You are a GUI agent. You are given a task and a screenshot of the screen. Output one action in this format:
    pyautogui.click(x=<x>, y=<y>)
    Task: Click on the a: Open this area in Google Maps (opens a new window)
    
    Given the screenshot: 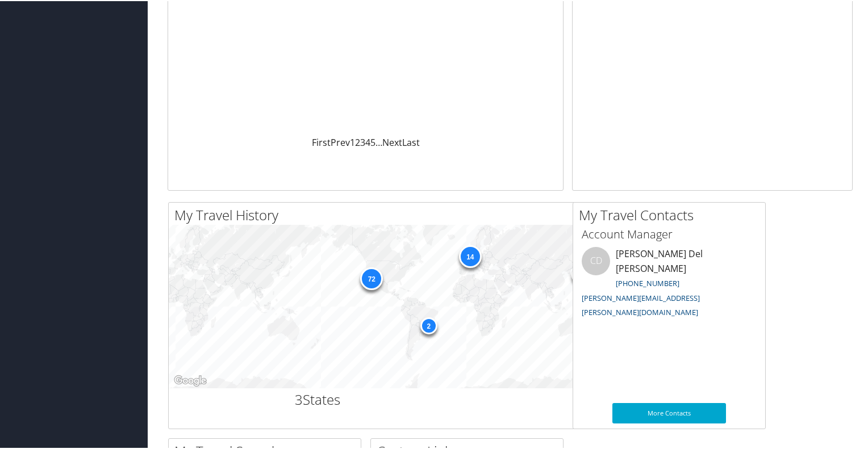 What is the action you would take?
    pyautogui.click(x=190, y=380)
    